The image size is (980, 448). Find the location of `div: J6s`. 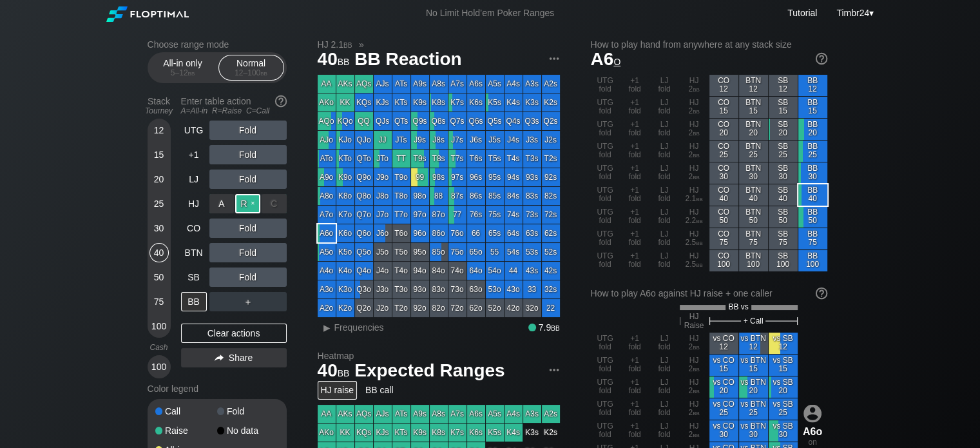

div: J6s is located at coordinates (476, 140).